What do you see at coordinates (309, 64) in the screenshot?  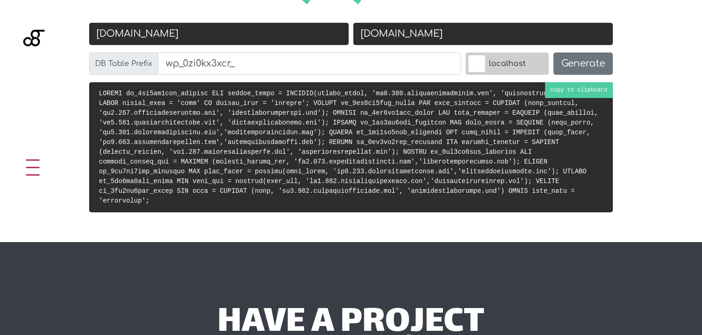 I see `input: wp_` at bounding box center [309, 64].